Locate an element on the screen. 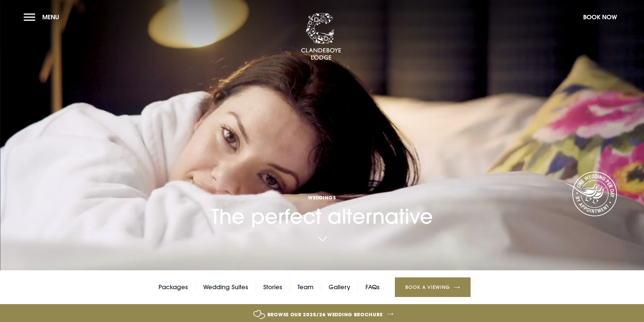  button: Book Now is located at coordinates (600, 17).